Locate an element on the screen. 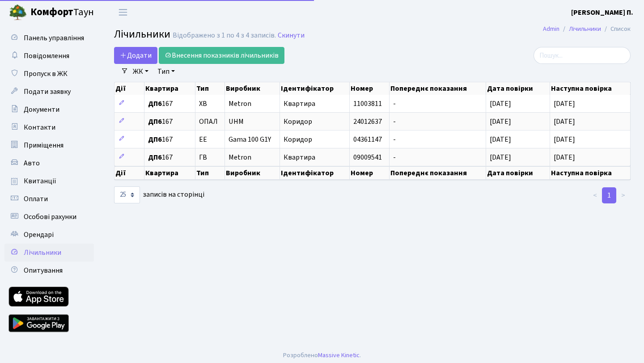 The width and height of the screenshot is (644, 363). span: ОПАЛ is located at coordinates (208, 122).